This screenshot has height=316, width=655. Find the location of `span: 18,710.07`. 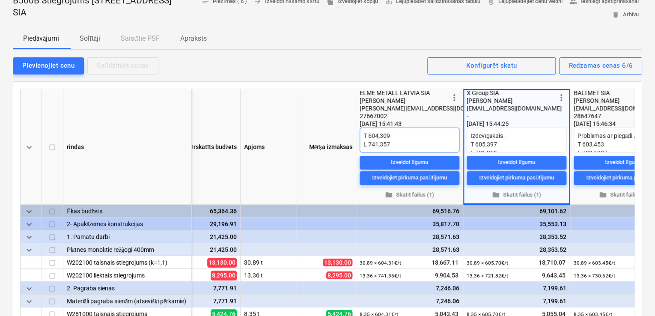

span: 18,710.07 is located at coordinates (552, 263).